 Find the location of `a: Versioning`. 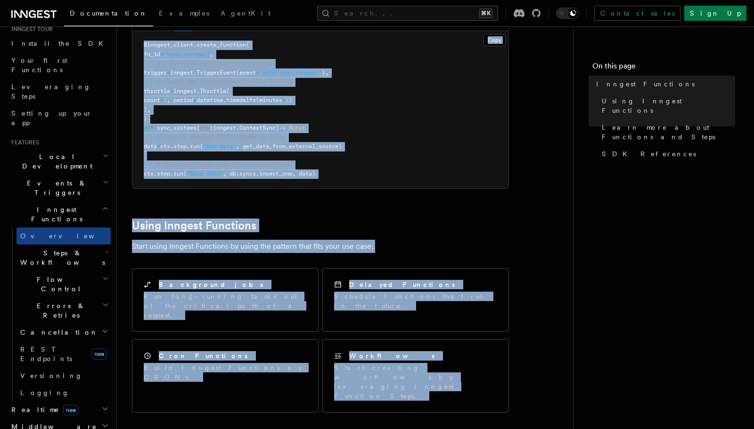

a: Versioning is located at coordinates (64, 375).